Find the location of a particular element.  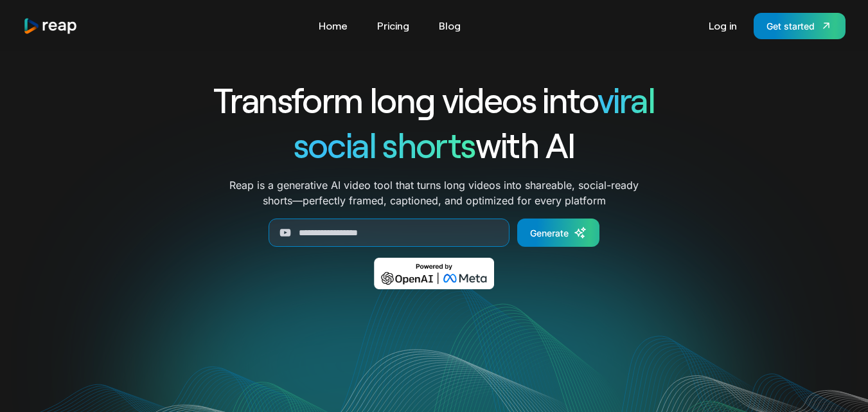

h1: Transform long videos into is located at coordinates (434, 100).